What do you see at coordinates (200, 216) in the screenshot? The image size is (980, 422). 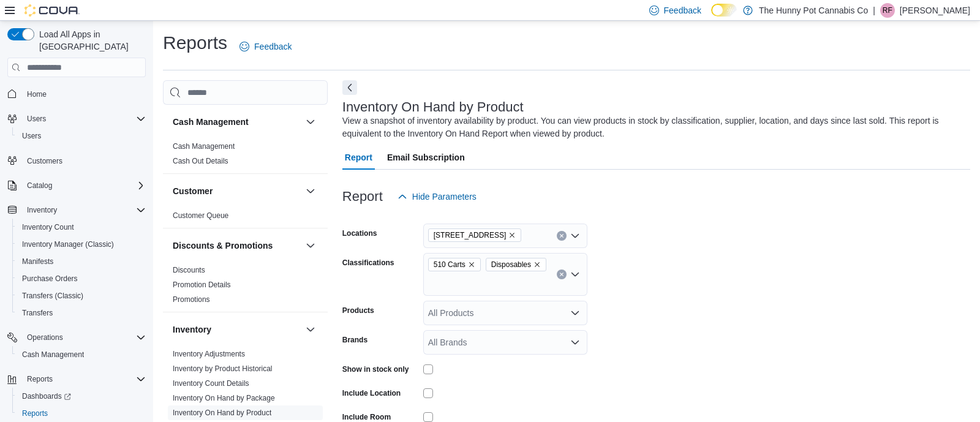 I see `a: Customer Queue` at bounding box center [200, 216].